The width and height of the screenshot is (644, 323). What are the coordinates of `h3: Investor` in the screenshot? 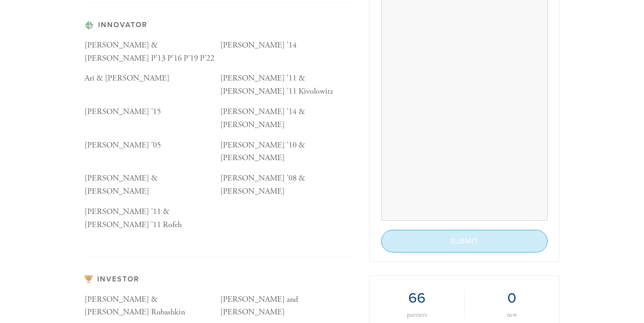 It's located at (220, 279).